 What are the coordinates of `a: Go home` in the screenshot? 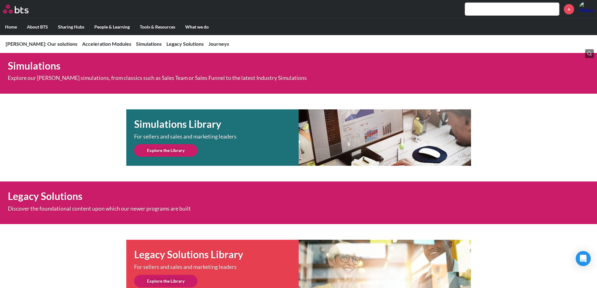 It's located at (22, 9).